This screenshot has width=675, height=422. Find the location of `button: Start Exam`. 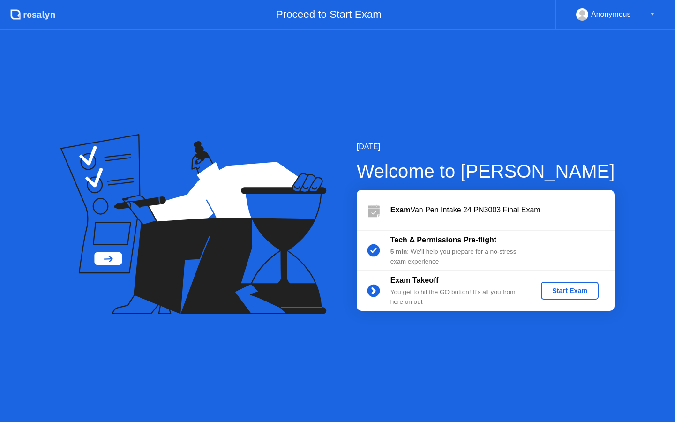

button: Start Exam is located at coordinates (570, 291).